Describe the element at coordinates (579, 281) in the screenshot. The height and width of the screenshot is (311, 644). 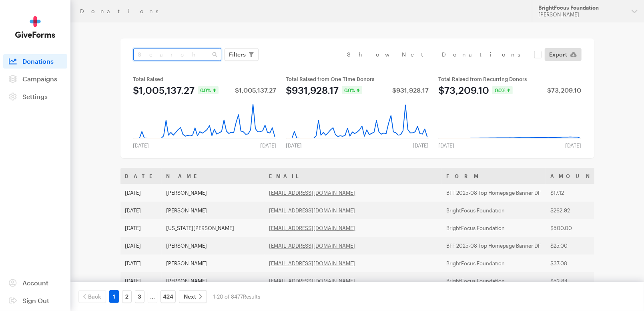
I see `td: $52.84` at that location.